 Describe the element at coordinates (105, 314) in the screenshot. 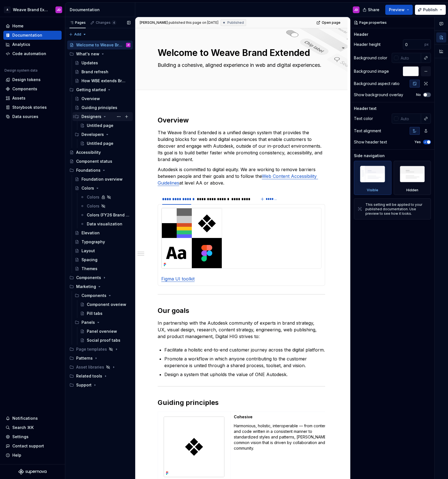

I see `a: Pill tabs` at that location.